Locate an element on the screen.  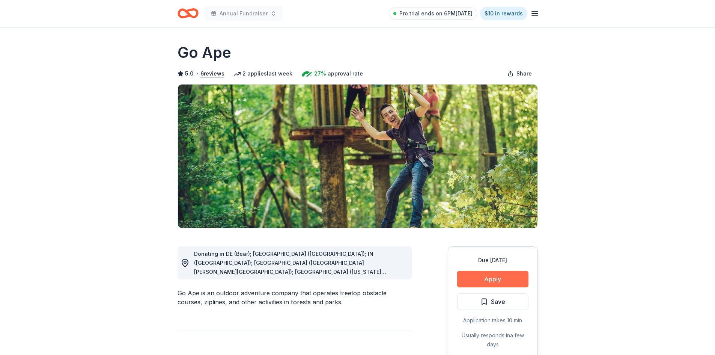
h1: Go Ape is located at coordinates (204, 53).